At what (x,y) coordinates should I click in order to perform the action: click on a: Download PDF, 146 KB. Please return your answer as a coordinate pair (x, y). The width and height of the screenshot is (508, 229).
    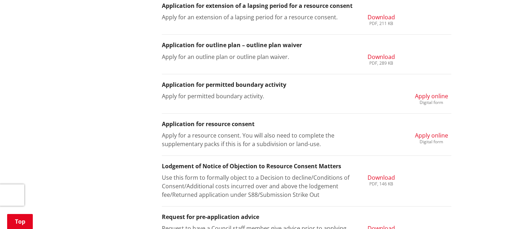
    Looking at the image, I should click on (381, 179).